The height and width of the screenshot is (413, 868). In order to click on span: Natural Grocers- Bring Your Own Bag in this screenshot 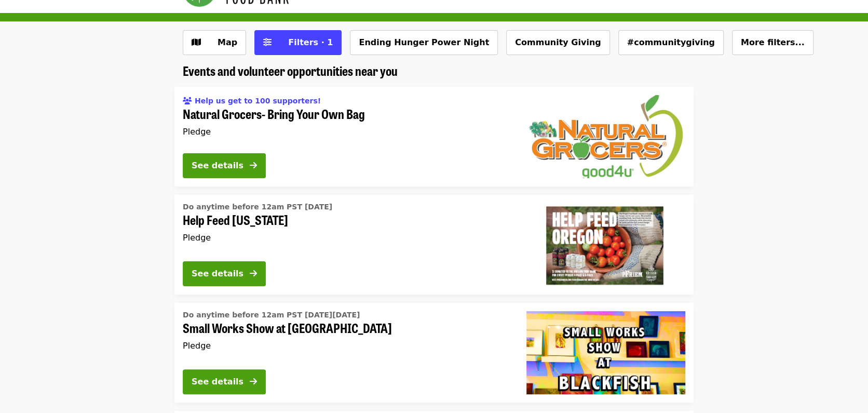, I will do `click(346, 114)`.